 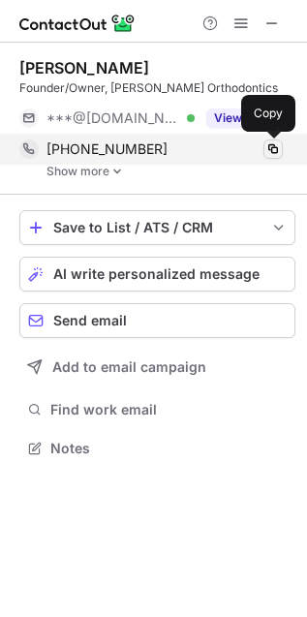 What do you see at coordinates (157, 410) in the screenshot?
I see `button: Find work email` at bounding box center [157, 410].